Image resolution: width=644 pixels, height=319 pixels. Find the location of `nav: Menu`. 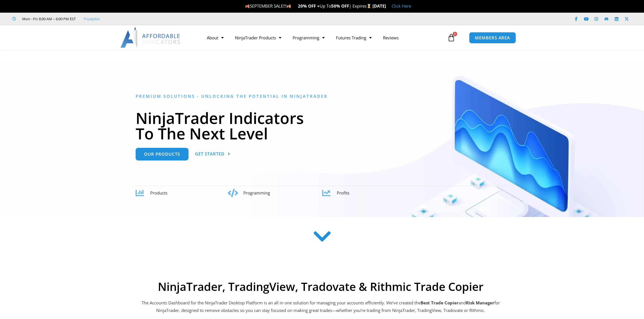

nav: Menu is located at coordinates (323, 37).